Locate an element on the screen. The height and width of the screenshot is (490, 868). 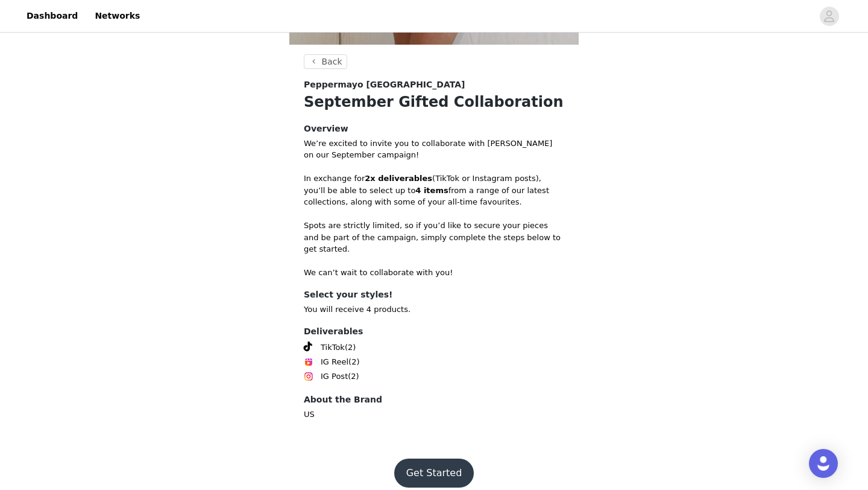
span: IG Reel is located at coordinates (334, 362).